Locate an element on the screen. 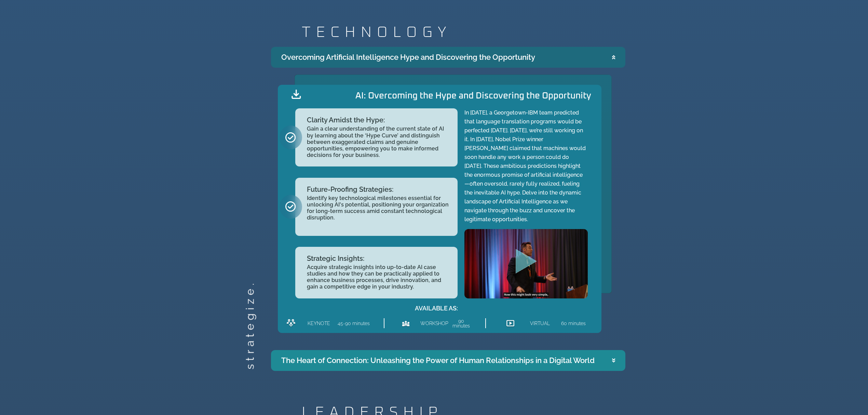  h2: Clarity Amidst the Hype: is located at coordinates (378, 120).